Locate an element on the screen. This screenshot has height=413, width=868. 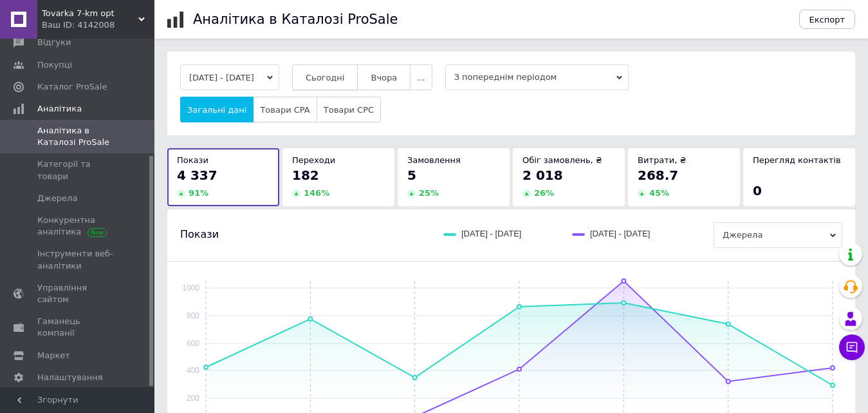
button: Товари CPC is located at coordinates (348, 110).